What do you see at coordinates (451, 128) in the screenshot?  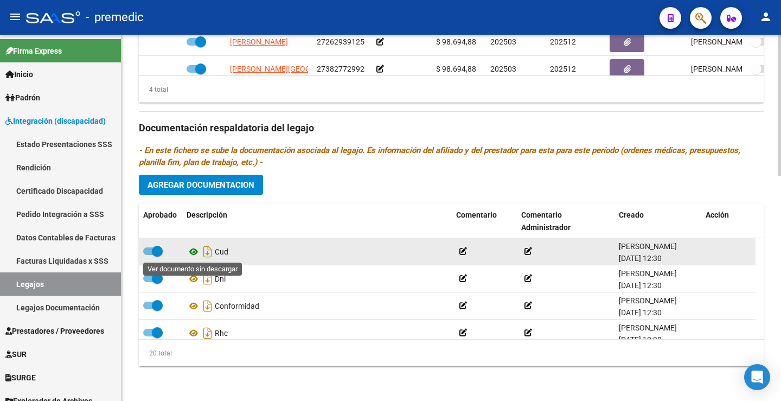 I see `h3: Documentación respaldatoria del legajo` at bounding box center [451, 128].